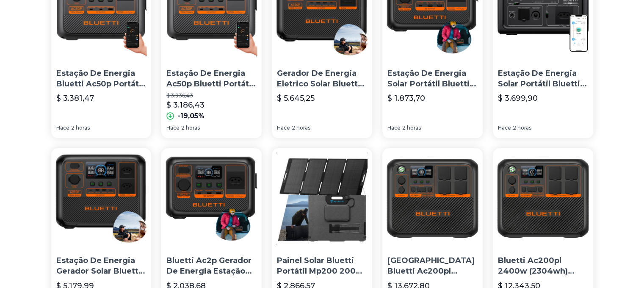 The height and width of the screenshot is (288, 644). What do you see at coordinates (211, 78) in the screenshot?
I see `p: Estação De Energia Ac50p Bluetti Portátil 504wh 700w Potente` at bounding box center [211, 78].